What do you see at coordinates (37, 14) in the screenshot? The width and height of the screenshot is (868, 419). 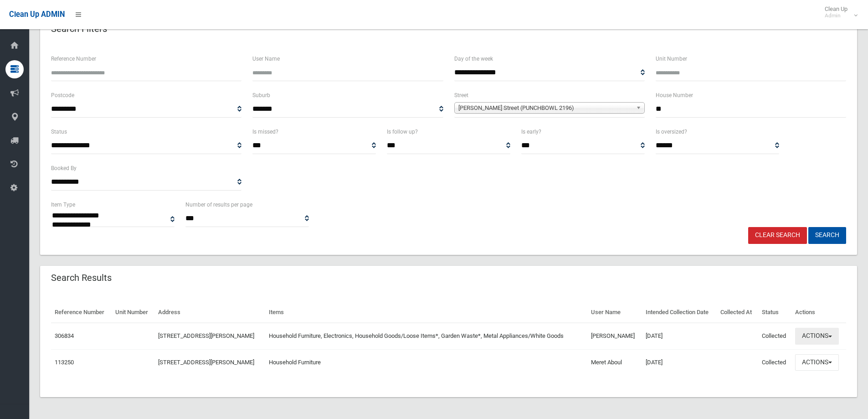 I see `span: Clean Up ADMIN` at bounding box center [37, 14].